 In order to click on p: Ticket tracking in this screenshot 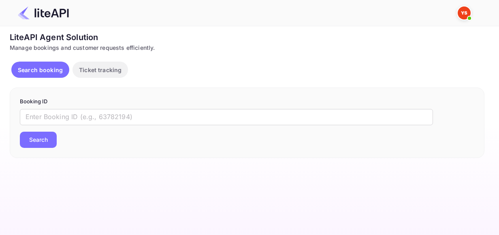, I will do `click(100, 70)`.